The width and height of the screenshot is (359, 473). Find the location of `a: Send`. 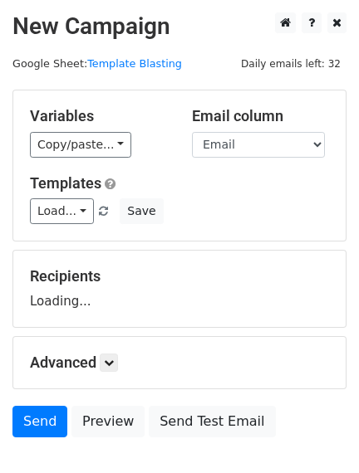

a: Send is located at coordinates (40, 422).